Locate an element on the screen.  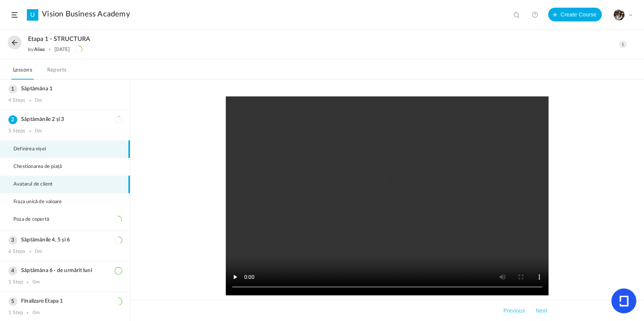
a: Reports is located at coordinates (57, 72).